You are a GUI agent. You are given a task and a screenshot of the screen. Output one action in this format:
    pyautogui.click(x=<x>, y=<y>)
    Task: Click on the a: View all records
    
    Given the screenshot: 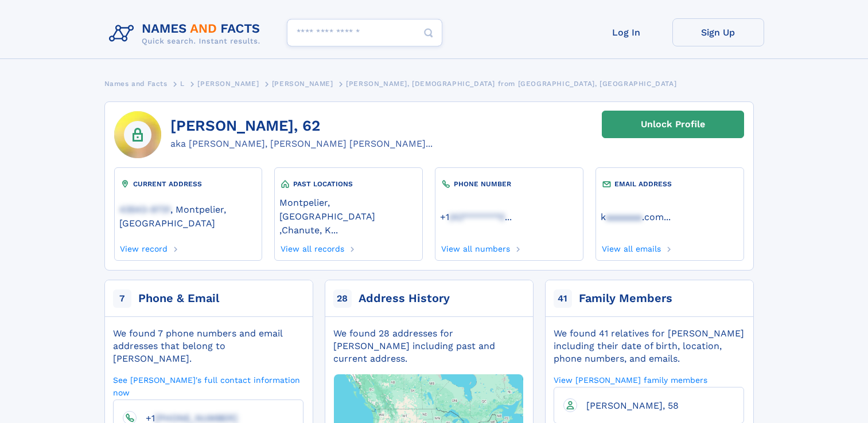 What is the action you would take?
    pyautogui.click(x=311, y=247)
    